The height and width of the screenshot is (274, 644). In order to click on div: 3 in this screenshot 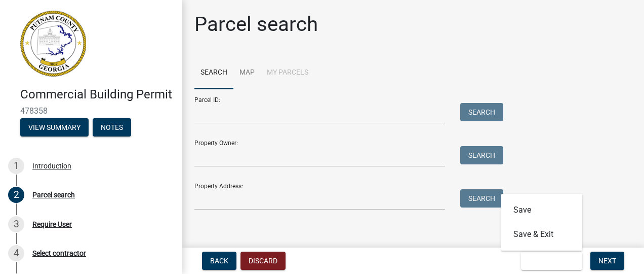, I will do `click(17, 224)`.